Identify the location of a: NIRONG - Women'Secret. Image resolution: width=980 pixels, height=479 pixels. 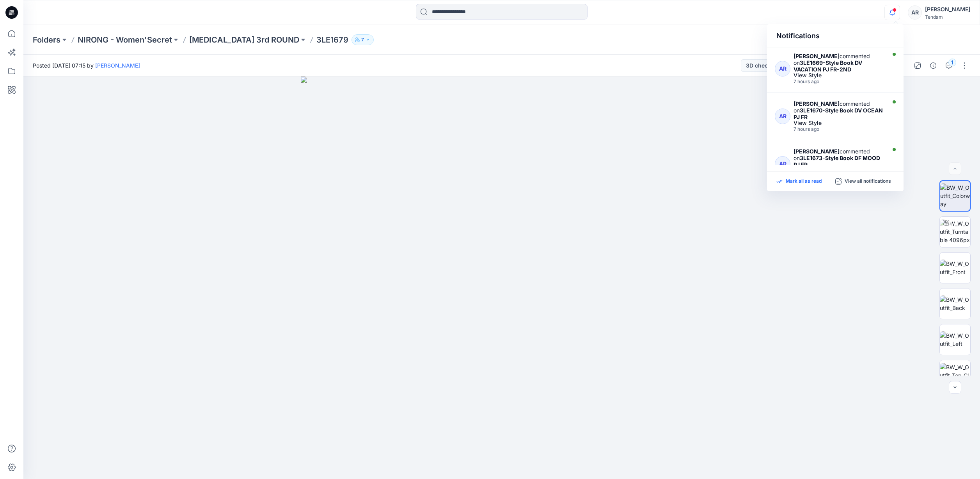
(125, 40).